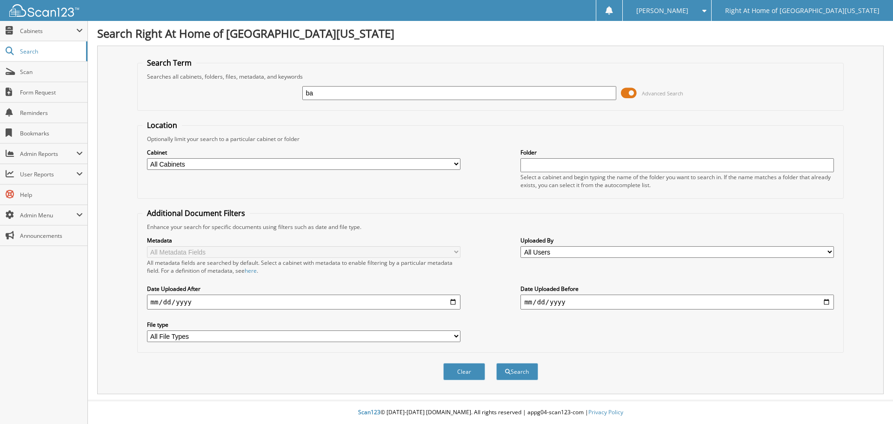 The width and height of the screenshot is (893, 424). Describe the element at coordinates (51, 72) in the screenshot. I see `span: Scan` at that location.